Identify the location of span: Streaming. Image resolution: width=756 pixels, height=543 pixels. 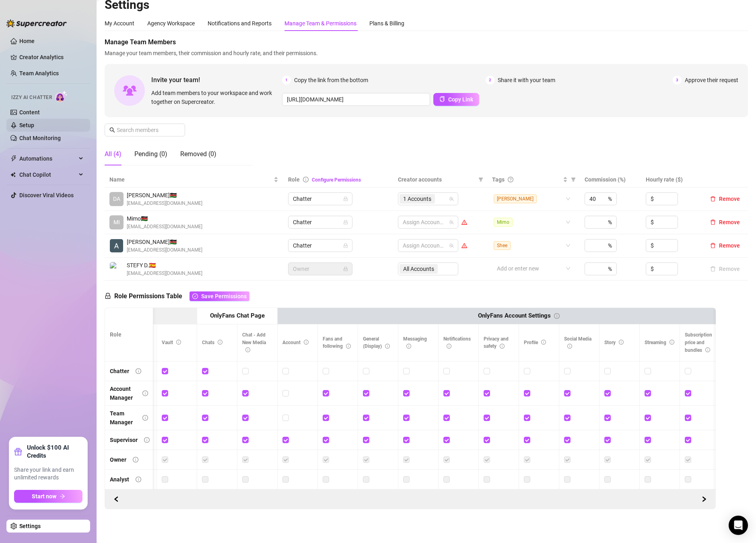
(659, 342).